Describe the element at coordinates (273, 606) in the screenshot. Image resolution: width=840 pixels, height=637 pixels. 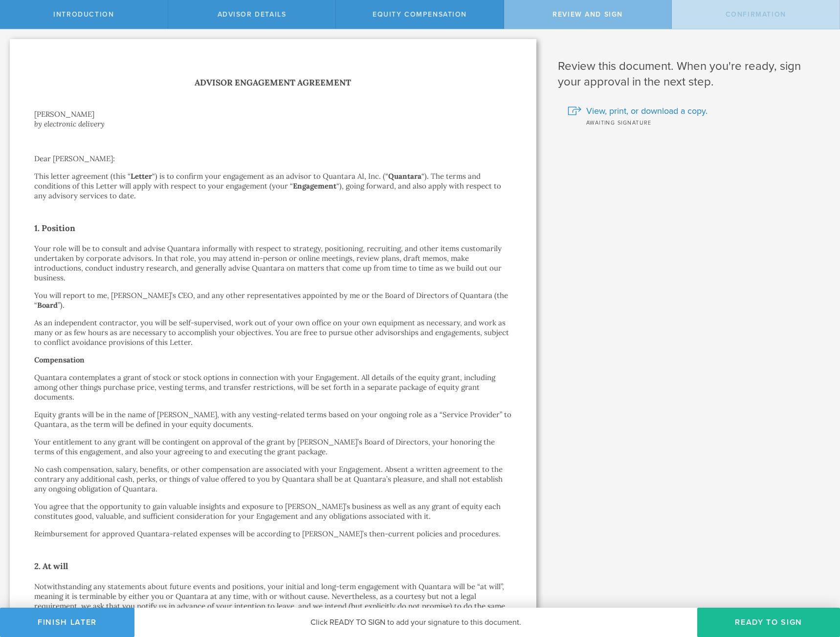
I see `p: Notwithstanding any statements about future events and positions, your initial and long-term enga...` at that location.